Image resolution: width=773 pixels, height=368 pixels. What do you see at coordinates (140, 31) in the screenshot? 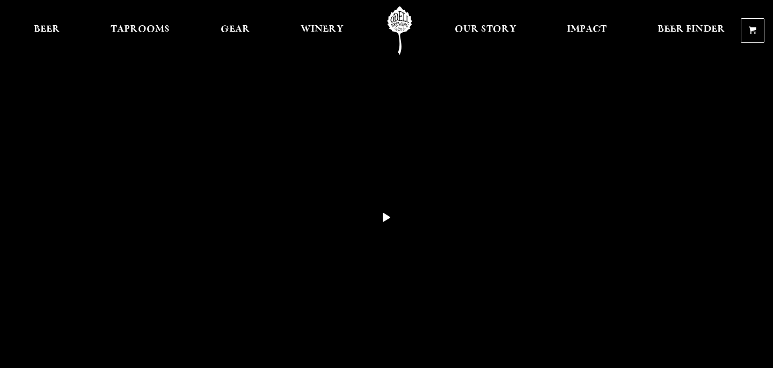
I see `a: Taprooms` at bounding box center [140, 31].